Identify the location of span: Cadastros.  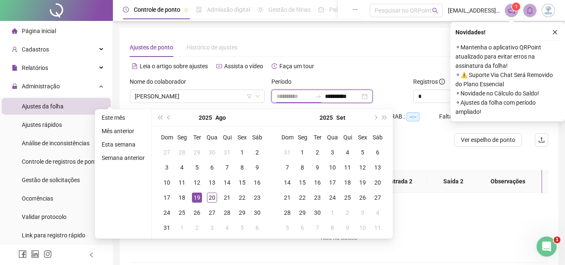
(35, 49).